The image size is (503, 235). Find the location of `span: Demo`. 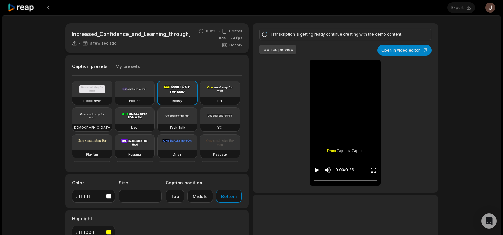

span: Demo is located at coordinates (331, 151).